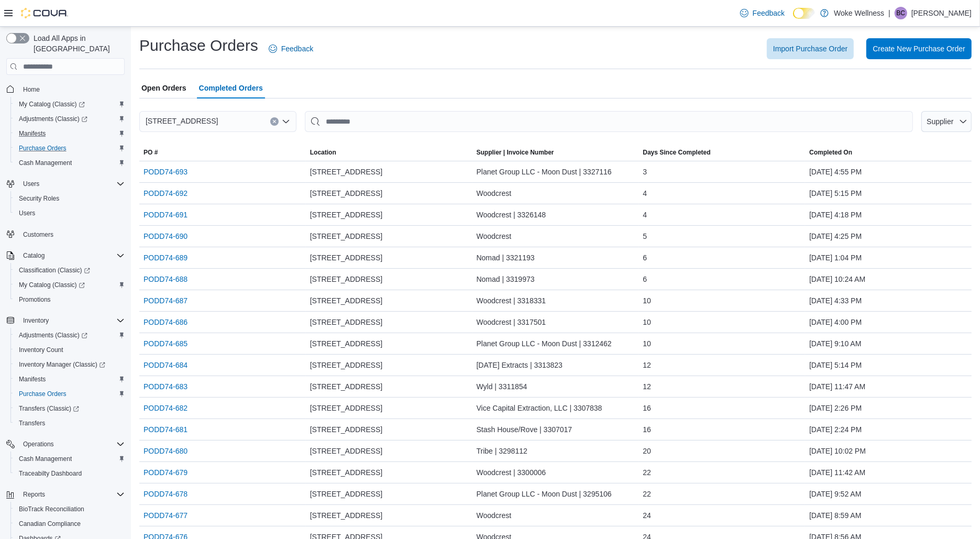  I want to click on button: Canadian Compliance, so click(69, 524).